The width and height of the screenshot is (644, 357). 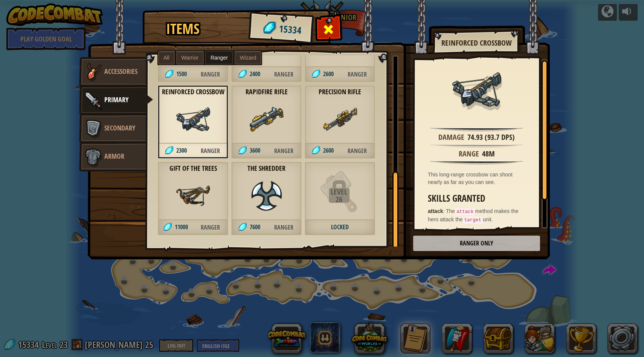 What do you see at coordinates (339, 227) in the screenshot?
I see `span: Locked` at bounding box center [339, 227].